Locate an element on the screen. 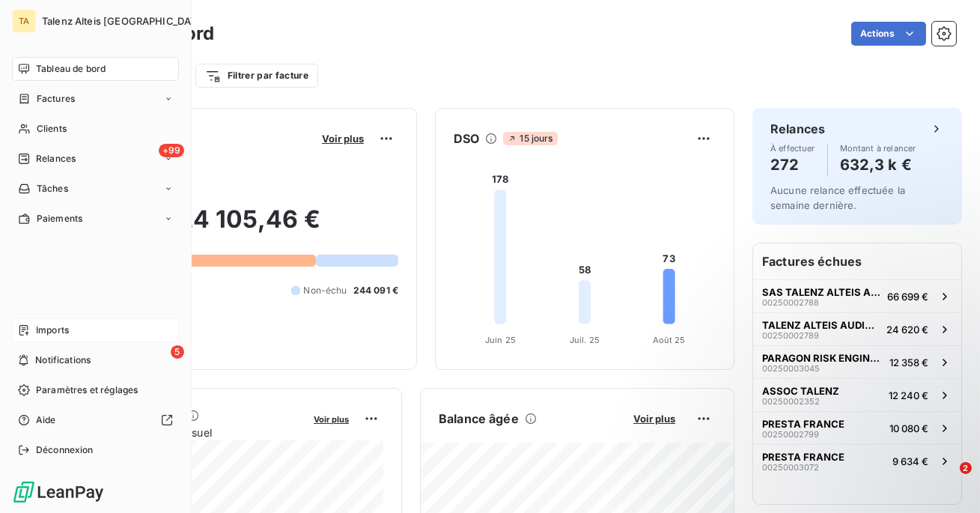 The image size is (980, 513). a: Aide is located at coordinates (95, 420).